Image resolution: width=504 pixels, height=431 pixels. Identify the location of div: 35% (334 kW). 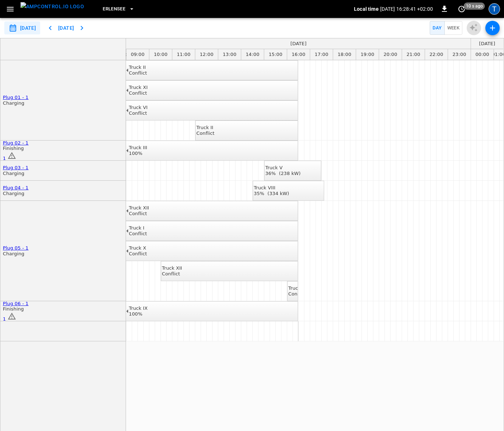
(271, 193).